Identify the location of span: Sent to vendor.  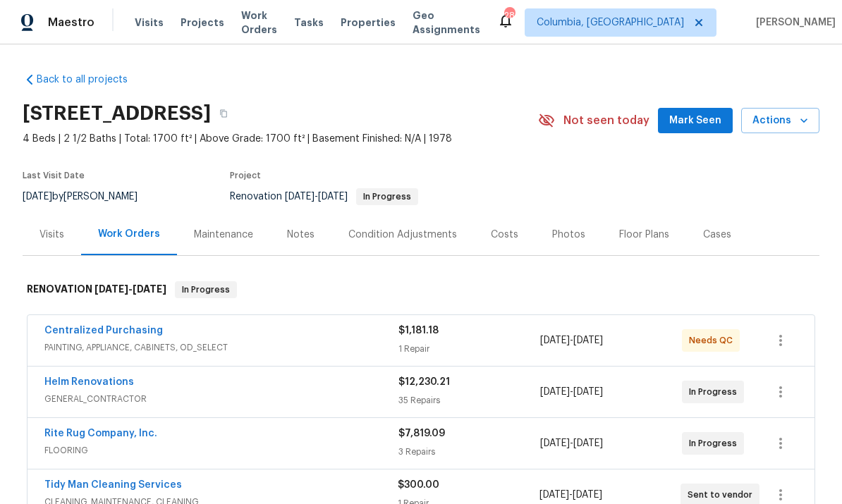
(723, 495).